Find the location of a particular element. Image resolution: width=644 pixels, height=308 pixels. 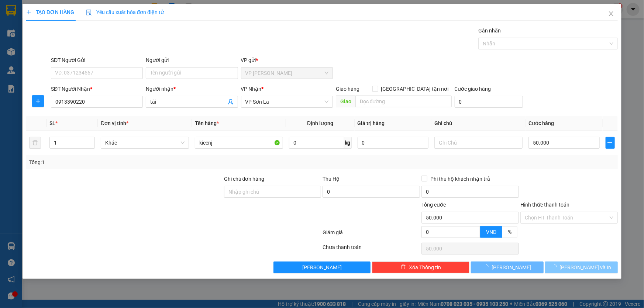

input: 0 is located at coordinates (393, 143).